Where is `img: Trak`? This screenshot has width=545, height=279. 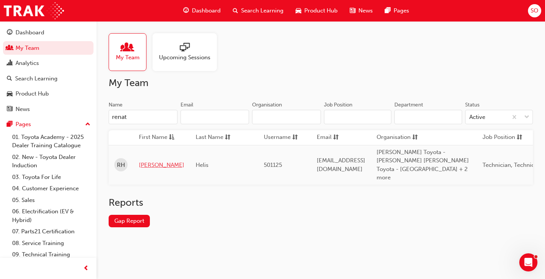 img: Trak is located at coordinates (34, 11).